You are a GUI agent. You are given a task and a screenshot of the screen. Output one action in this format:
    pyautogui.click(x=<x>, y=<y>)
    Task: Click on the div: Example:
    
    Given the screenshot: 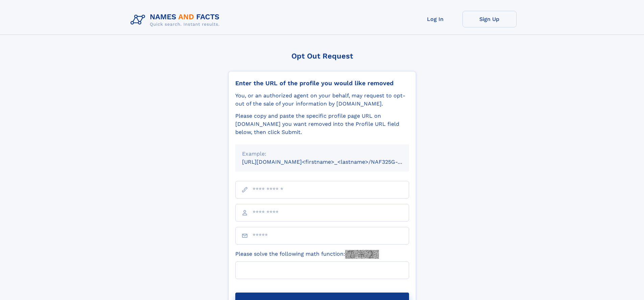 What is the action you would take?
    pyautogui.click(x=322, y=154)
    